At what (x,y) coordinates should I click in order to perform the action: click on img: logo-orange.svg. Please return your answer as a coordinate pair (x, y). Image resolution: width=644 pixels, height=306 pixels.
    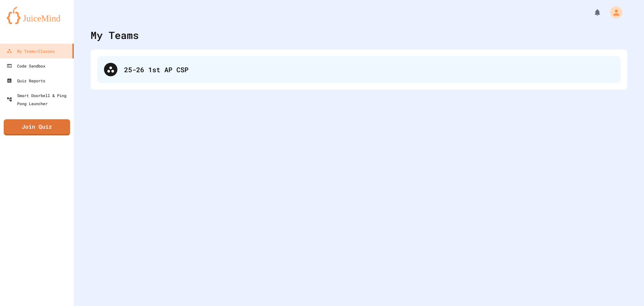
    Looking at the image, I should click on (37, 16).